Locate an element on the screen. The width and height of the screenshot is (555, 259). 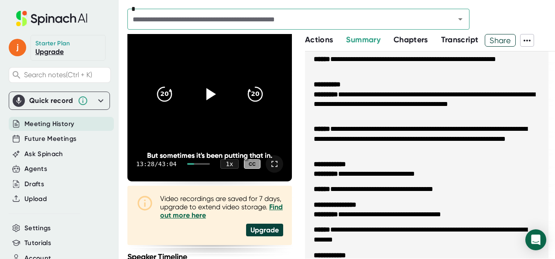
span: Chapters is located at coordinates (411, 40).